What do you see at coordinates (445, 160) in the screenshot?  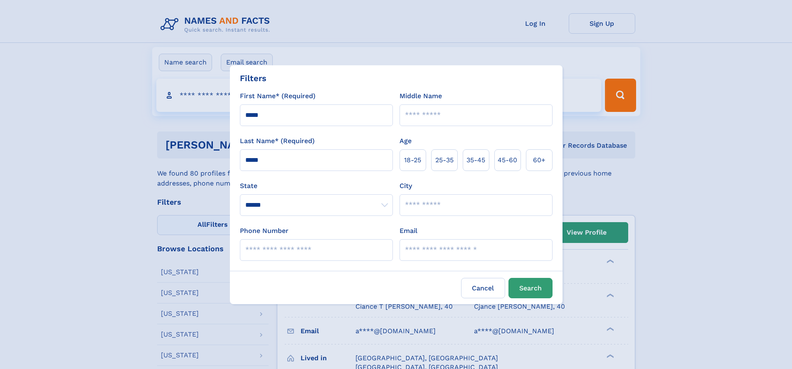 I see `span: 25‑35` at bounding box center [445, 160].